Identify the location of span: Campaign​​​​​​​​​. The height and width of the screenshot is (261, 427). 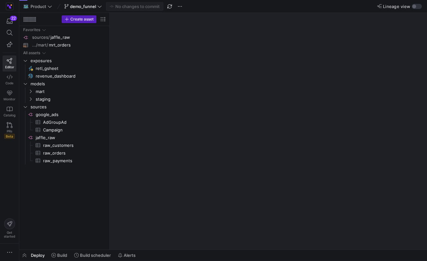
(71, 130).